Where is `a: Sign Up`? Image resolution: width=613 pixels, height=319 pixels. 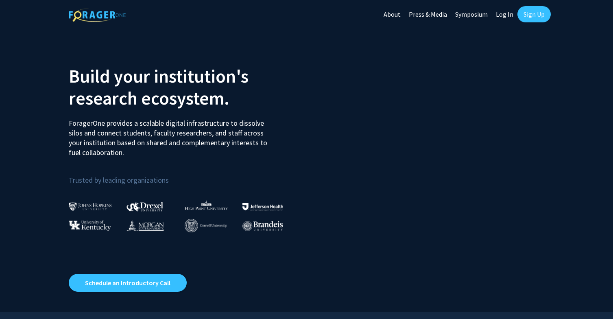
a: Sign Up is located at coordinates (534, 14).